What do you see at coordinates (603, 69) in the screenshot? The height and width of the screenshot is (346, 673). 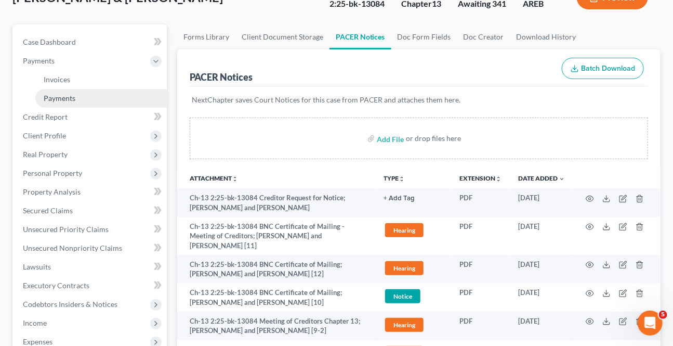 I see `button: Batch Download` at bounding box center [603, 69].